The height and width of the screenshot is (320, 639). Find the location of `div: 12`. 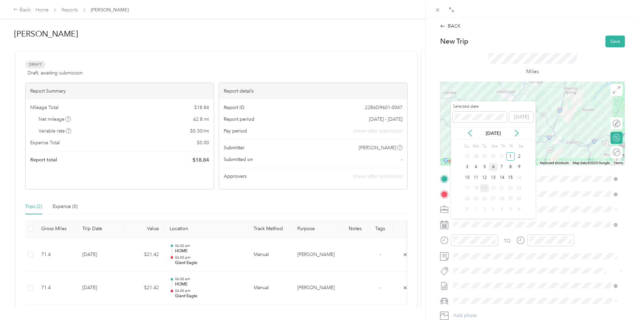

div: 12 is located at coordinates (484, 178).